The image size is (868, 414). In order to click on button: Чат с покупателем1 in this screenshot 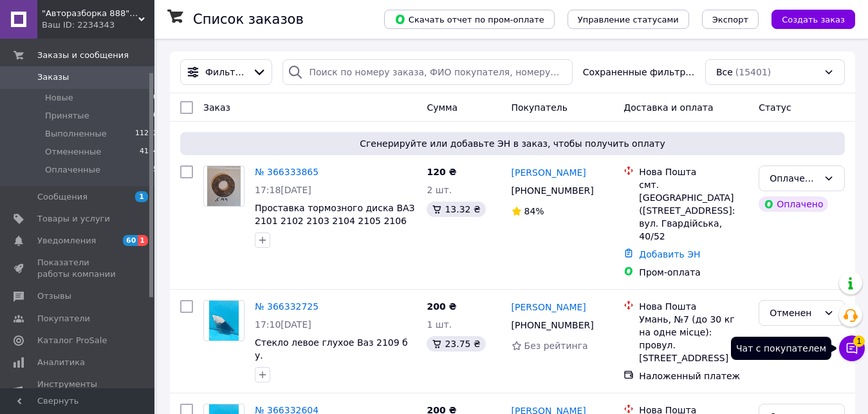, I will do `click(852, 348)`.